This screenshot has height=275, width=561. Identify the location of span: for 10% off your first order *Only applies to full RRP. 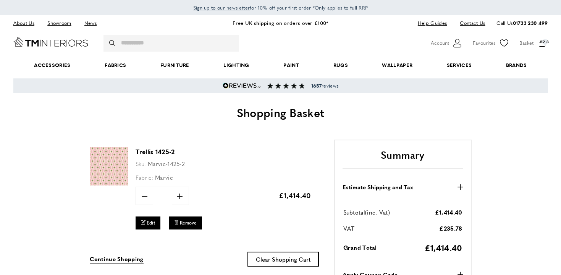
(281, 8).